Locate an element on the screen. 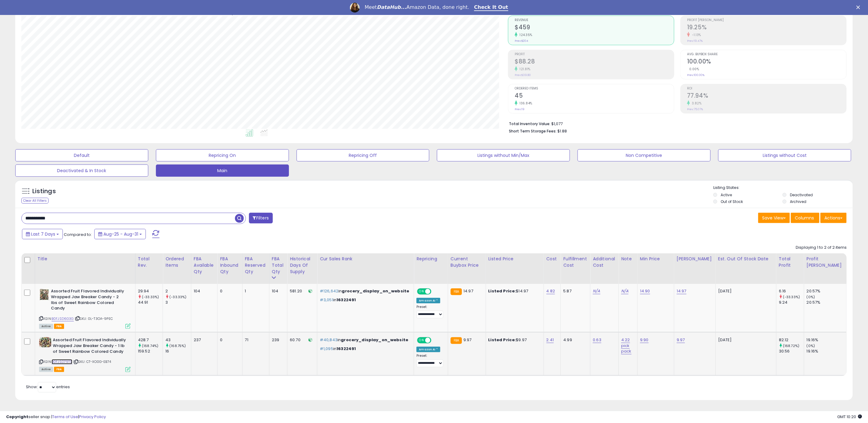 This screenshot has height=423, width=868. button: Save View is located at coordinates (774, 218).